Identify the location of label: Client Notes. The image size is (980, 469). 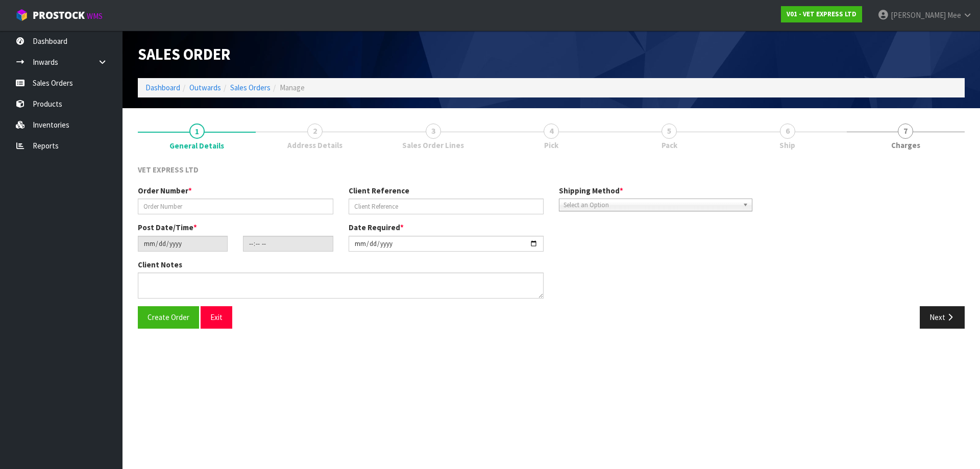
(160, 265).